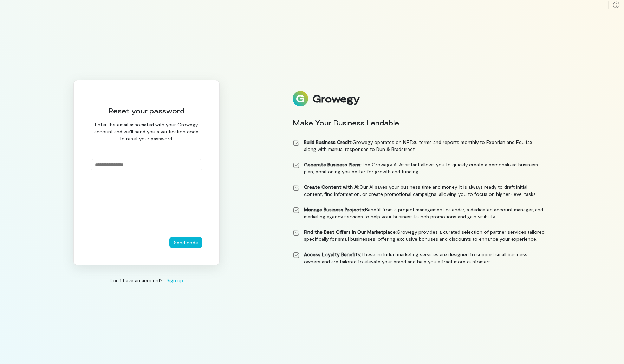  I want to click on span: Sign up, so click(175, 280).